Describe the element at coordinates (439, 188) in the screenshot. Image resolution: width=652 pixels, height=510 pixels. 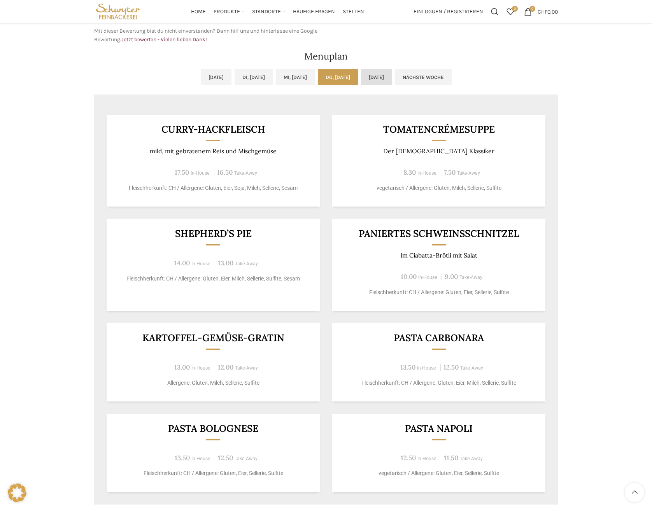
I see `p: vegetarisch / Allergene: Gluten, Milch, Sellerie, Sulfite` at that location.